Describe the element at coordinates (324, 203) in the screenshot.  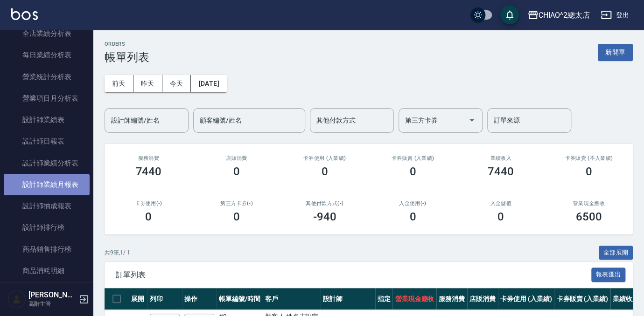
I see `h2: 其他付款方式(-)` at that location.